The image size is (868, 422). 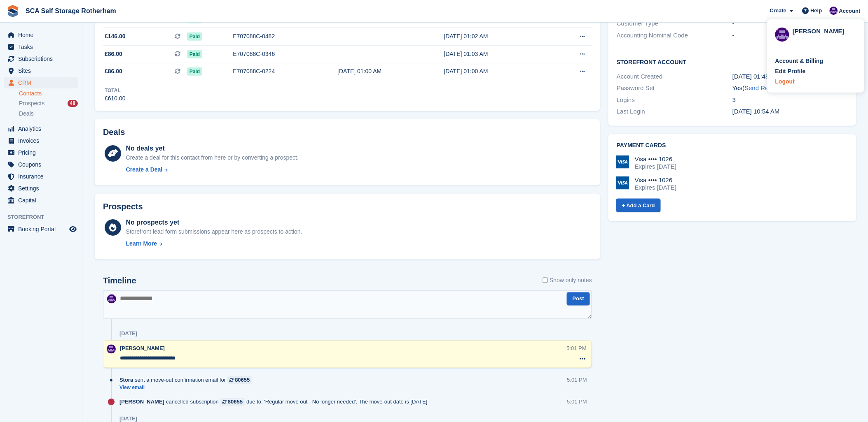 What do you see at coordinates (675, 100) in the screenshot?
I see `div: Logins` at bounding box center [675, 100].